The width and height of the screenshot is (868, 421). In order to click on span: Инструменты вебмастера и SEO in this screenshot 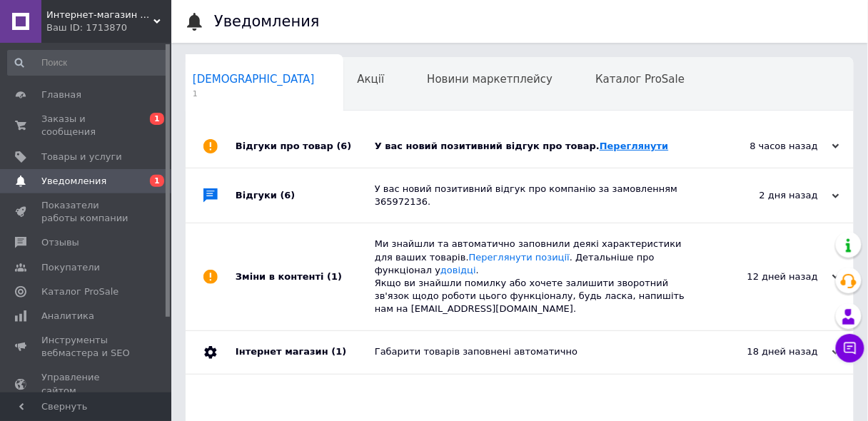, I will do `click(86, 347)`.